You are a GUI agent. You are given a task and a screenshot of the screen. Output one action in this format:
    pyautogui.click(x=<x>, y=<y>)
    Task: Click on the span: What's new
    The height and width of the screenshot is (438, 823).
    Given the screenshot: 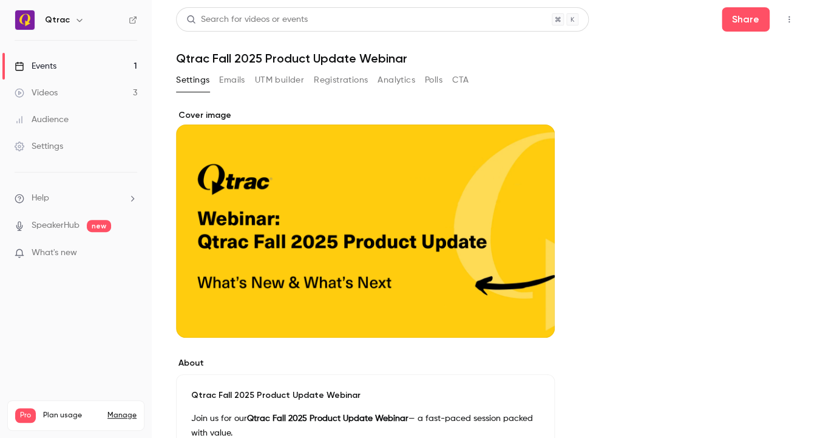 What is the action you would take?
    pyautogui.click(x=54, y=252)
    